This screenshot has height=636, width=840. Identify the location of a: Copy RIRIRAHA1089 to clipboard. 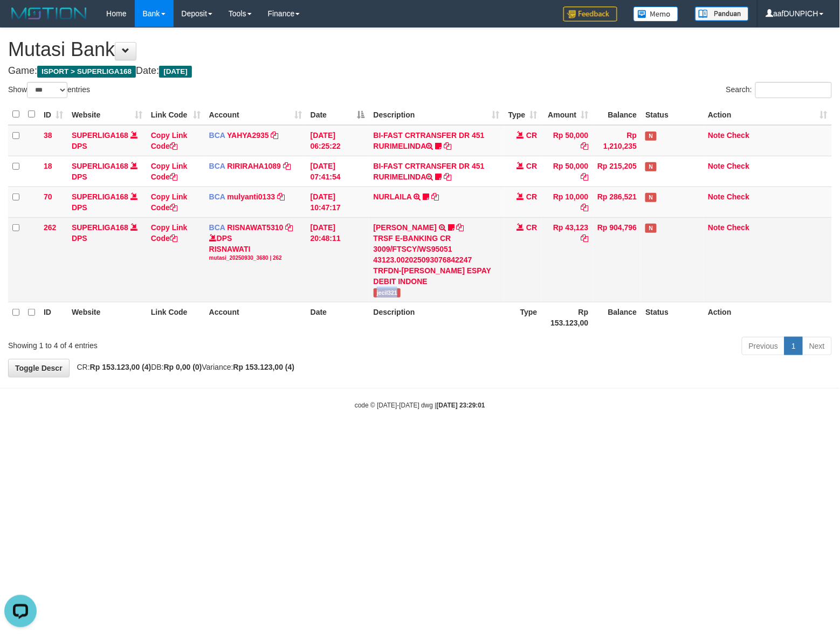
(287, 166).